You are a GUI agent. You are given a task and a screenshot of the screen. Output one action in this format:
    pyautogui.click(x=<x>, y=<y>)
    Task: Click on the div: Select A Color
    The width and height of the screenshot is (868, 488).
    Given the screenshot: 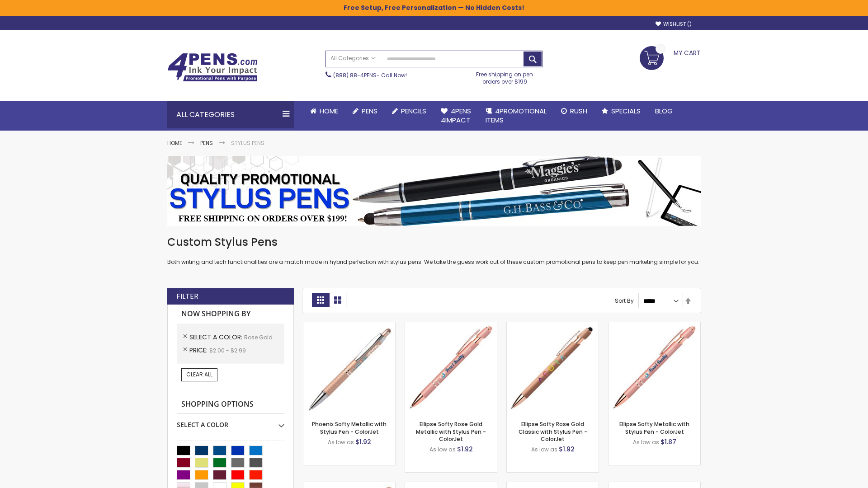 What is the action you would take?
    pyautogui.click(x=231, y=422)
    